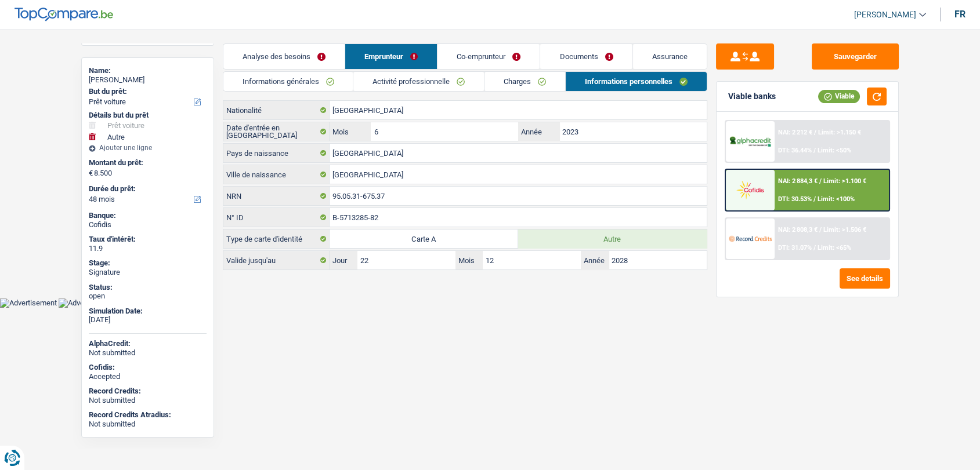 The width and height of the screenshot is (980, 470). What do you see at coordinates (147, 225) in the screenshot?
I see `div: Cofidis` at bounding box center [147, 225].